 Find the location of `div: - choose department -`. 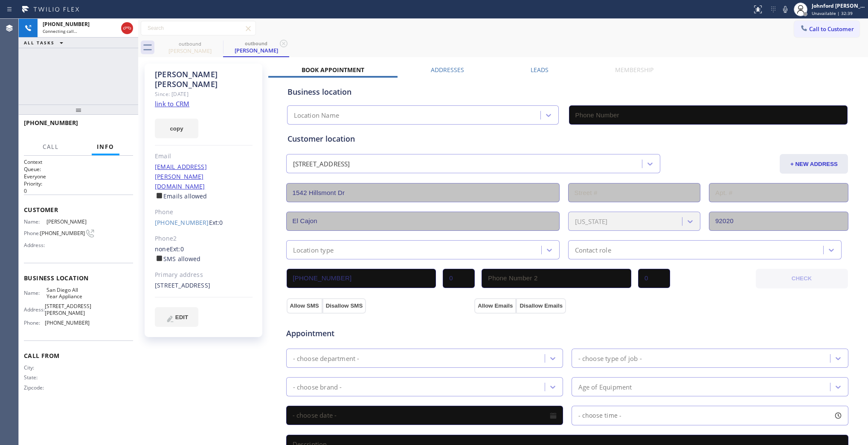

div: - choose department - is located at coordinates (326, 358).